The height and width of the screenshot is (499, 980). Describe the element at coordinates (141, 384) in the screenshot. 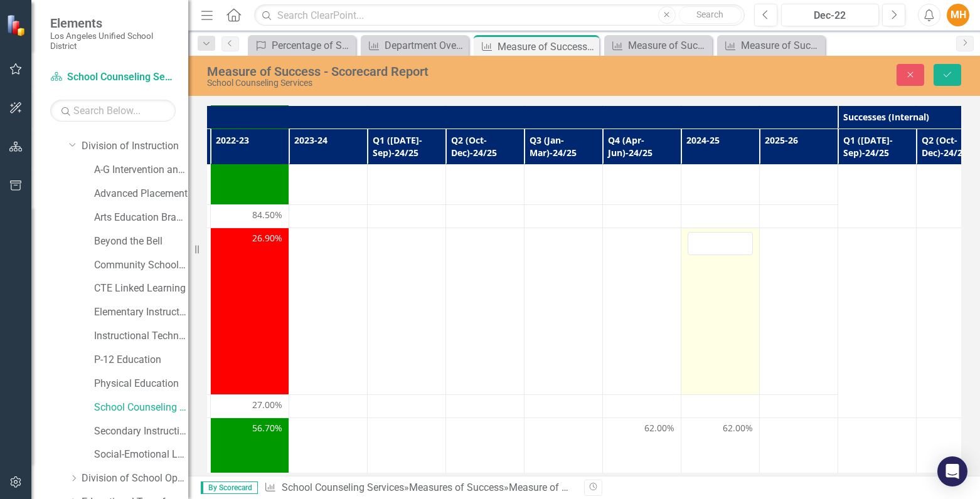

I see `a: Physical Education` at that location.